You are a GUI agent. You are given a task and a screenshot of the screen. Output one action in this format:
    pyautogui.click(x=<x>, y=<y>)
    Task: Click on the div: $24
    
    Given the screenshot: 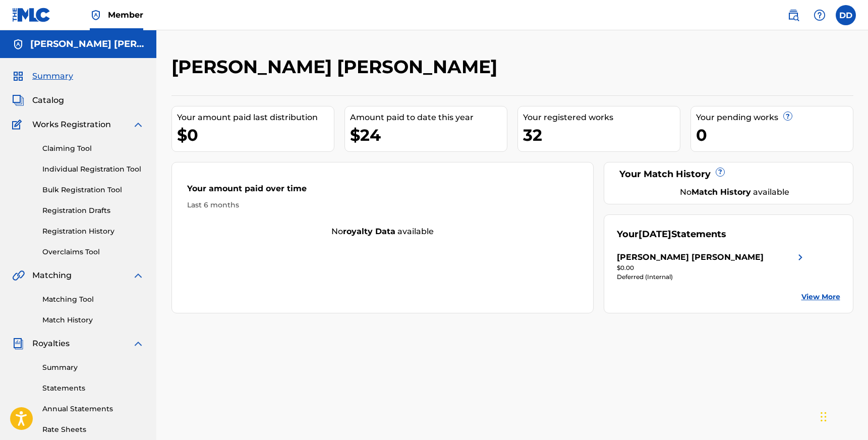 What is the action you would take?
    pyautogui.click(x=428, y=135)
    